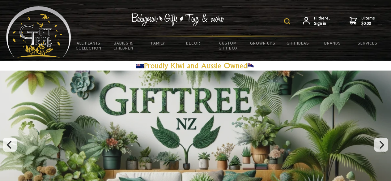 This screenshot has width=391, height=181. What do you see at coordinates (88, 45) in the screenshot?
I see `a: All Plants Collection` at bounding box center [88, 45].